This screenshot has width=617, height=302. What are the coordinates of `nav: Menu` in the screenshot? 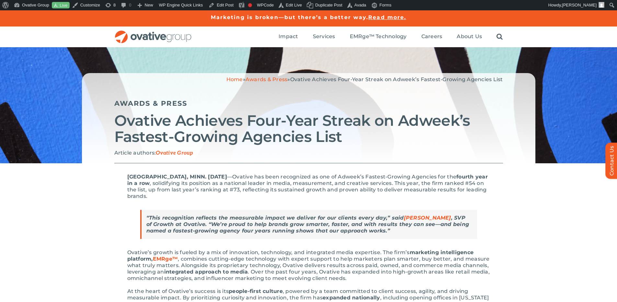 It's located at (390, 37).